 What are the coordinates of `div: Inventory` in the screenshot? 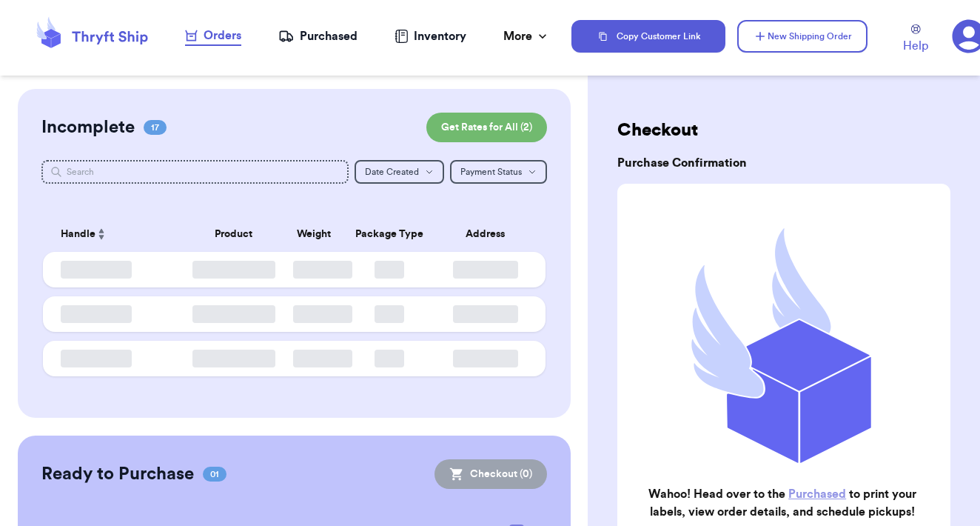 It's located at (431, 36).